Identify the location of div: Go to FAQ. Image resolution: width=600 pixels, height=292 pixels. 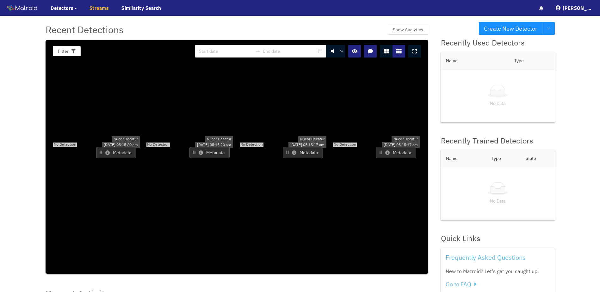
(497, 284).